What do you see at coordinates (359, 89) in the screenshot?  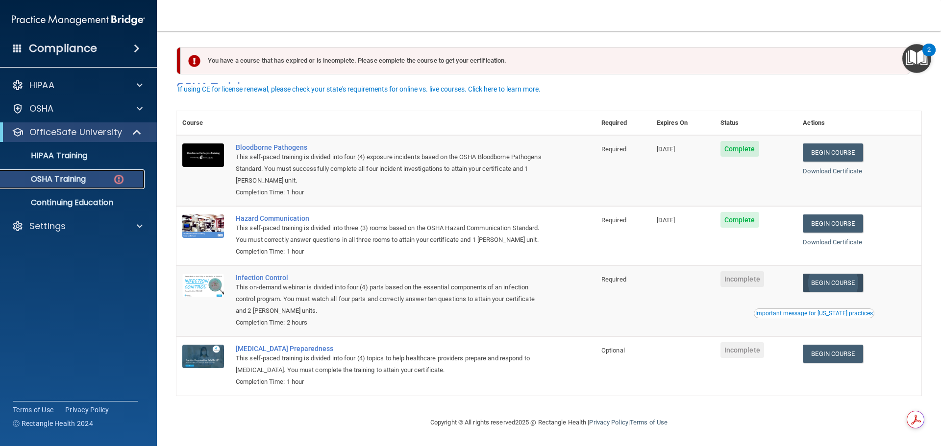 I see `div: If using CE for license renewal, please check your state's requirements for online vs. live cours...` at bounding box center [359, 89].